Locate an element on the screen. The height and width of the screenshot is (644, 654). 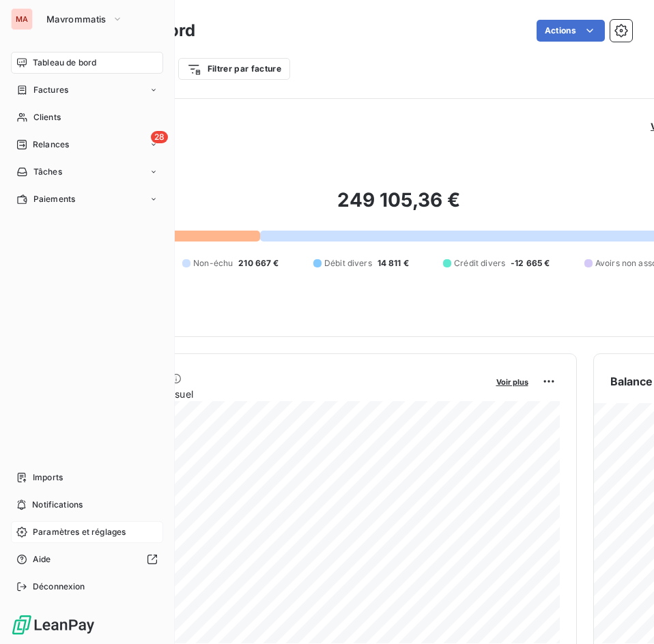
span: Déconnexion is located at coordinates (59, 586).